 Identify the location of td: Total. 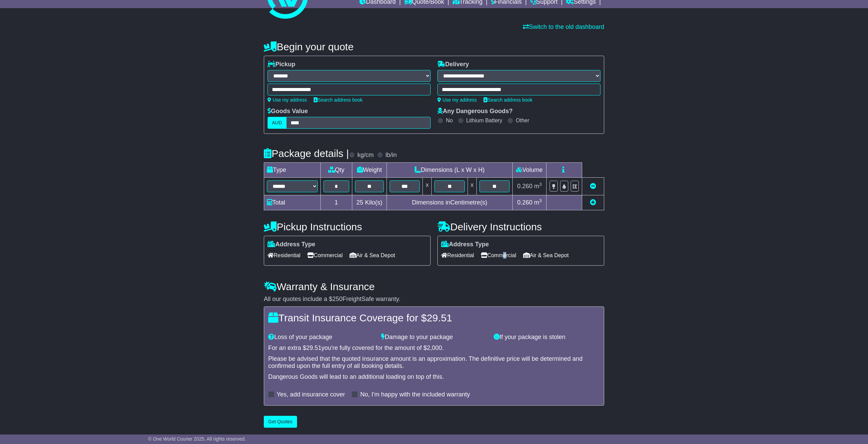
(293, 203).